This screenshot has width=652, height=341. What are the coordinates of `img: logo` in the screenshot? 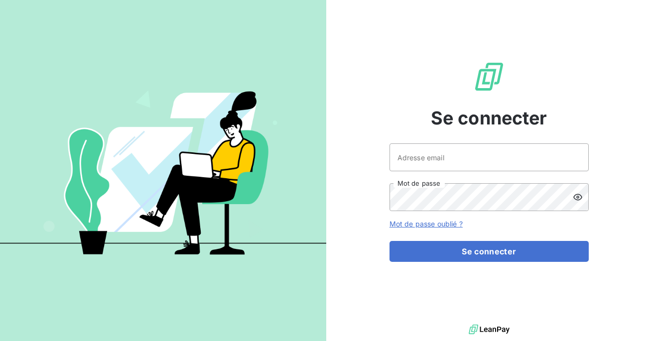 It's located at (489, 330).